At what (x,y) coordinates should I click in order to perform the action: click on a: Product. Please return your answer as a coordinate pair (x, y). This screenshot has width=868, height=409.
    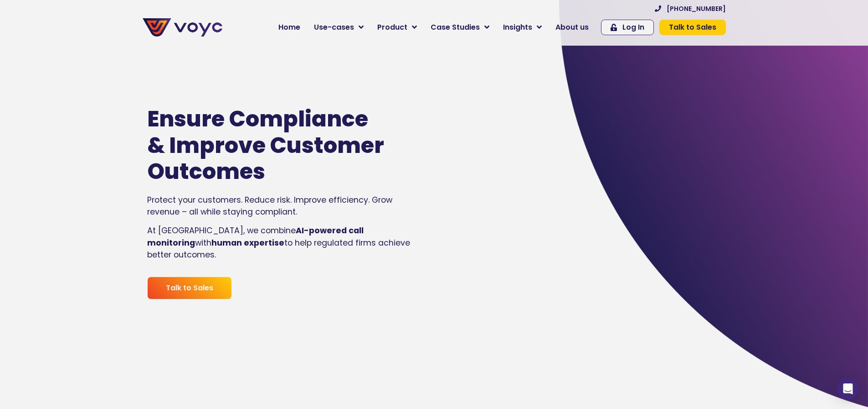
    Looking at the image, I should click on (397, 27).